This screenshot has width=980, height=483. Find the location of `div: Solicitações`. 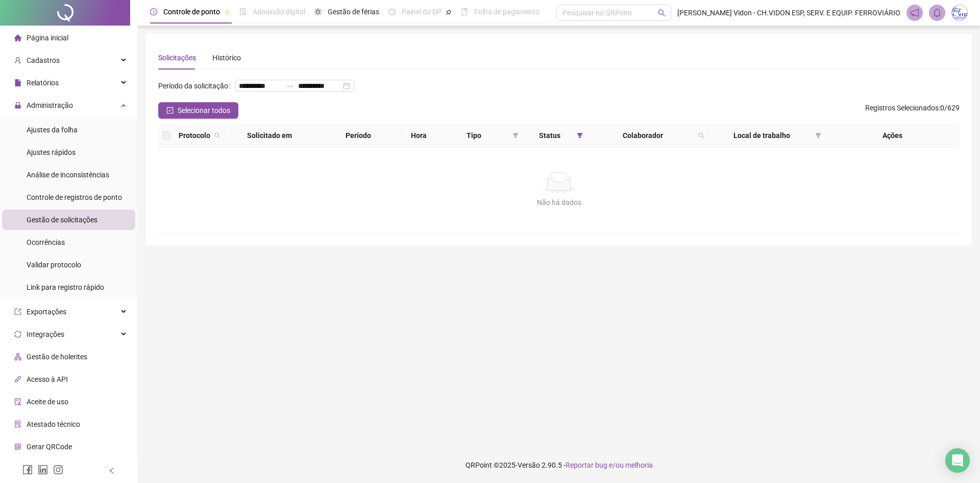

div: Solicitações is located at coordinates (177, 57).